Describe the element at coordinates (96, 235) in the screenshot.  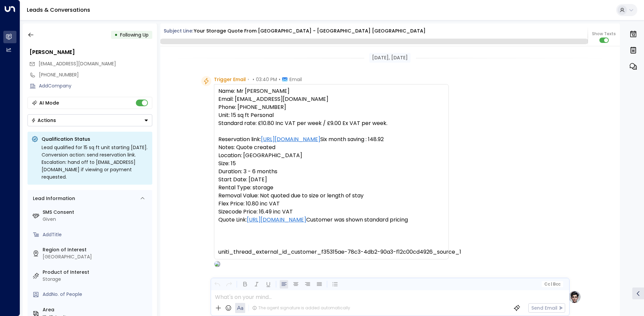
I see `div: AddTitle` at that location.